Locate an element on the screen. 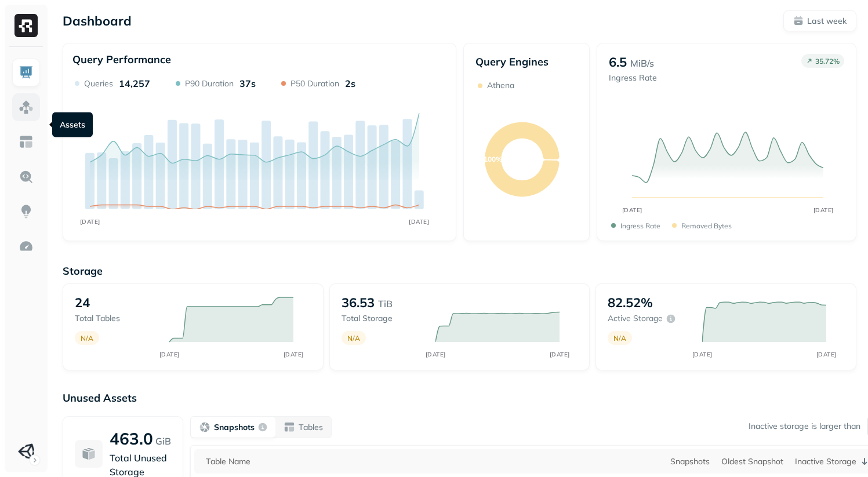  img: Dashboard is located at coordinates (26, 72).